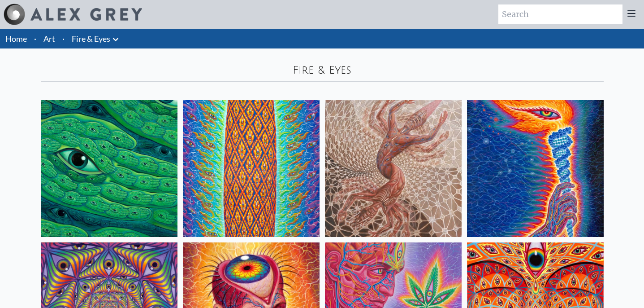 This screenshot has height=308, width=644. What do you see at coordinates (49, 38) in the screenshot?
I see `a: Art` at bounding box center [49, 38].